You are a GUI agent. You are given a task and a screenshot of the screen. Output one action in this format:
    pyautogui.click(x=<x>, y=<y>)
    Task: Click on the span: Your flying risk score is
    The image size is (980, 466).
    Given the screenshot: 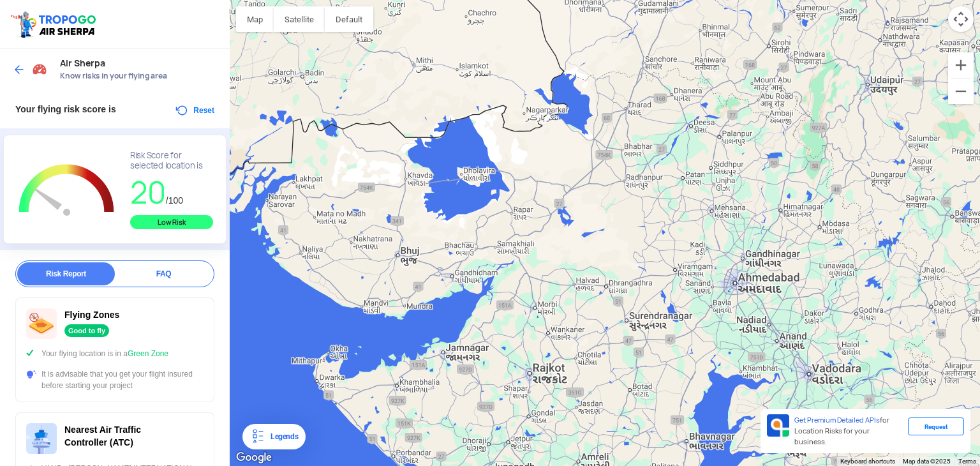 What is the action you would take?
    pyautogui.click(x=65, y=109)
    